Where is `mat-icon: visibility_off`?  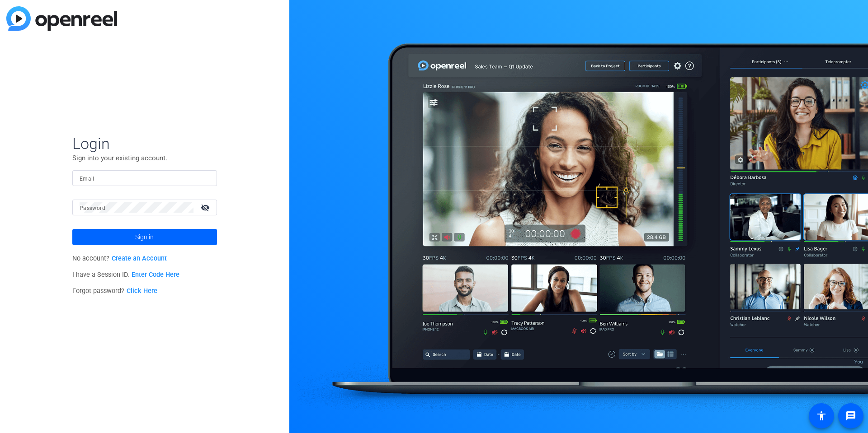 mat-icon: visibility_off is located at coordinates (206, 207).